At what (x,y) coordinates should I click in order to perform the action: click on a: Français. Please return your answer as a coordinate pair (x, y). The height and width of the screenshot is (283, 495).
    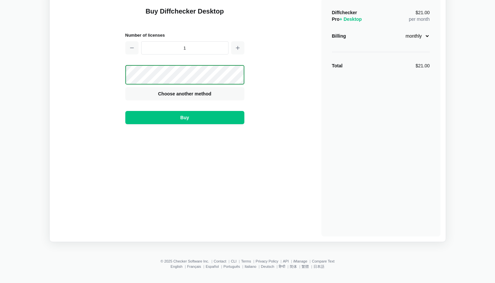
    Looking at the image, I should click on (194, 267).